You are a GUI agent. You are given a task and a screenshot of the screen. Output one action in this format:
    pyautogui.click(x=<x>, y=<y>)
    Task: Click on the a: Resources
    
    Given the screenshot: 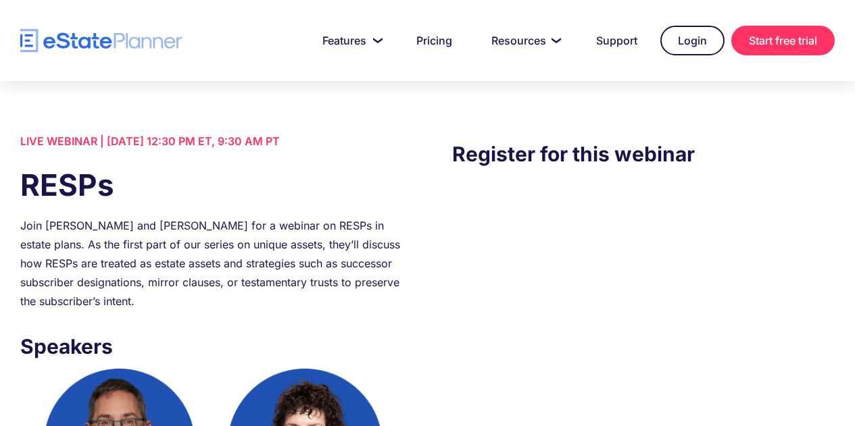 What is the action you would take?
    pyautogui.click(x=524, y=41)
    